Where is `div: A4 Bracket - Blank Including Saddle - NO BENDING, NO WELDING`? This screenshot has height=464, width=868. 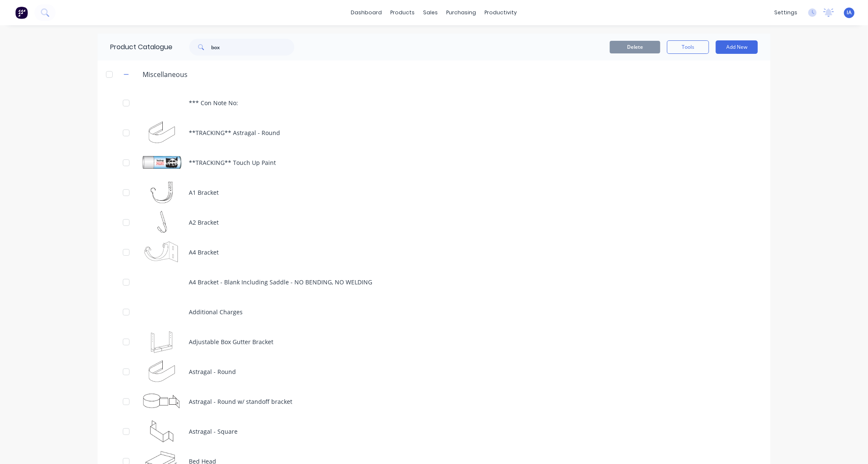
div: A4 Bracket - Blank Including Saddle - NO BENDING, NO WELDING is located at coordinates (434, 282).